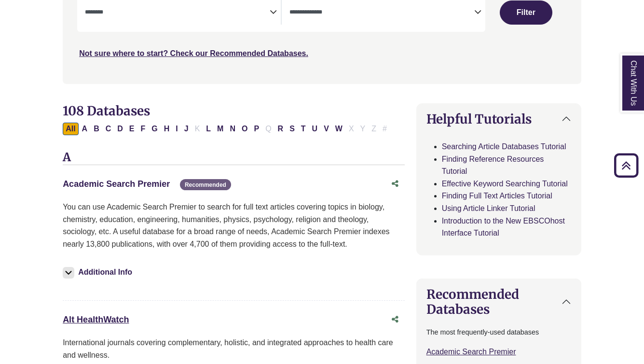 The image size is (644, 364). What do you see at coordinates (626, 165) in the screenshot?
I see `a: Back to Top` at bounding box center [626, 165].